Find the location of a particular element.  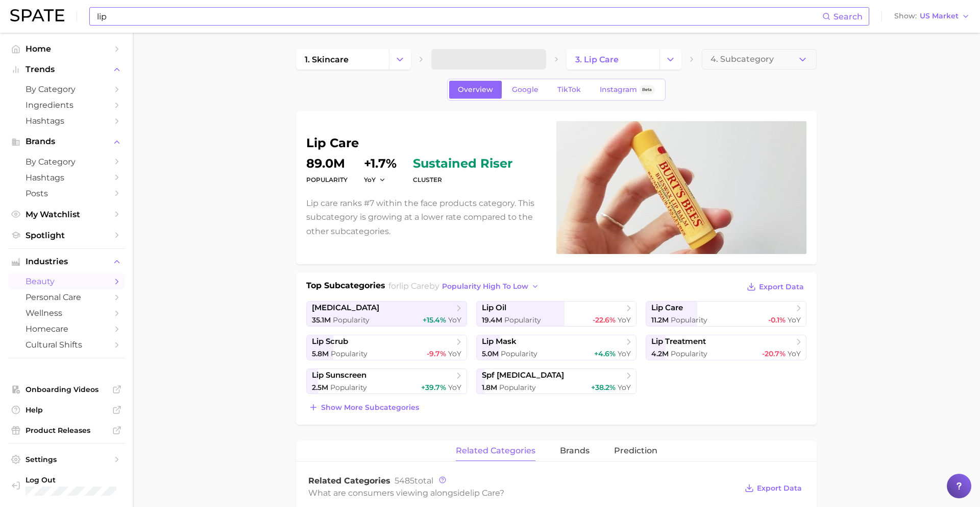

span: Home is located at coordinates (66, 49).